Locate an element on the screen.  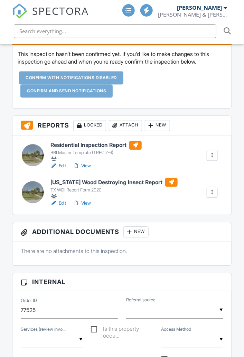
p: This inspection hasn't been confirmed yet. If you'd like to make changes to this inspection go ah... is located at coordinates (122, 58).